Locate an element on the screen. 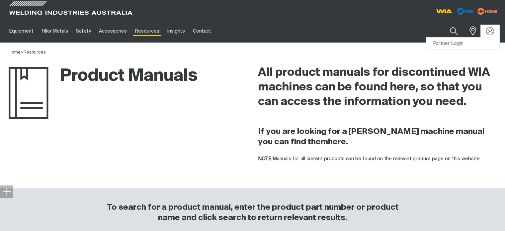 Image resolution: width=505 pixels, height=231 pixels. a: miller is located at coordinates (487, 11).